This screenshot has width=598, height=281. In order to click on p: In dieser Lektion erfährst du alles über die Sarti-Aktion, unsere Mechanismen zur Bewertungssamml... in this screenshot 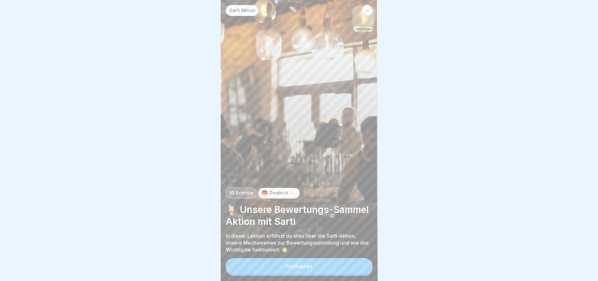, I will do `click(299, 243)`.